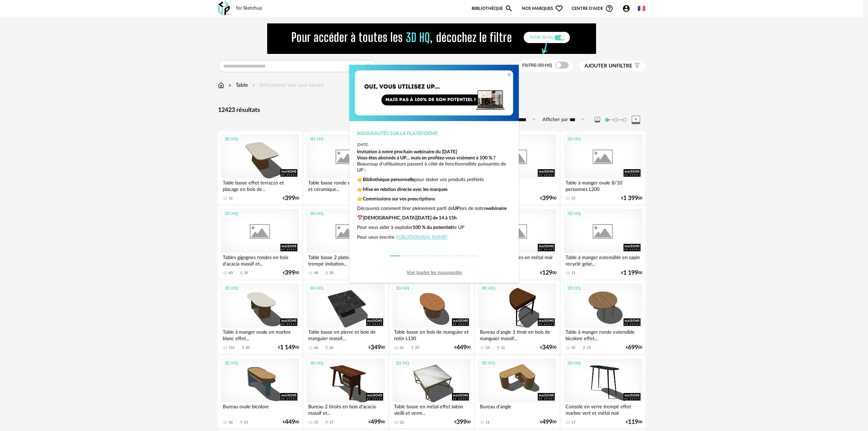 This screenshot has width=868, height=431. Describe the element at coordinates (434, 228) in the screenshot. I see `p: Pour vous aider à exploiter de UP` at that location.